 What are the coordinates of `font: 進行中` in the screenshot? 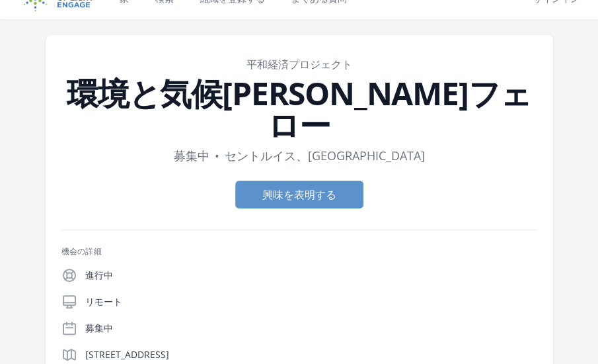 It's located at (99, 275).